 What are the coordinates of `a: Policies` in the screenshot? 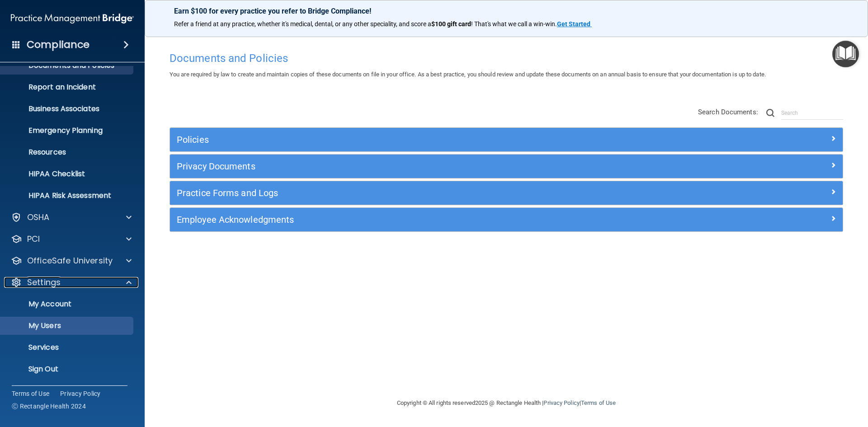 It's located at (506, 139).